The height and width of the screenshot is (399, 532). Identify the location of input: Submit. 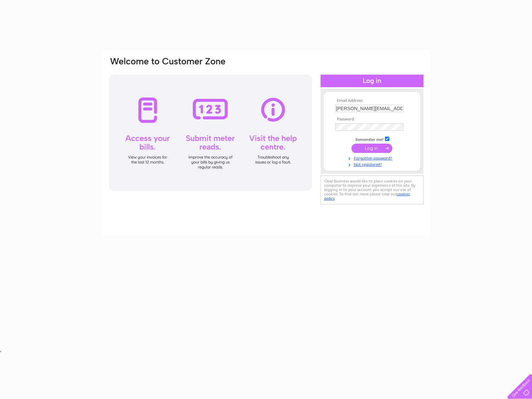
(372, 148).